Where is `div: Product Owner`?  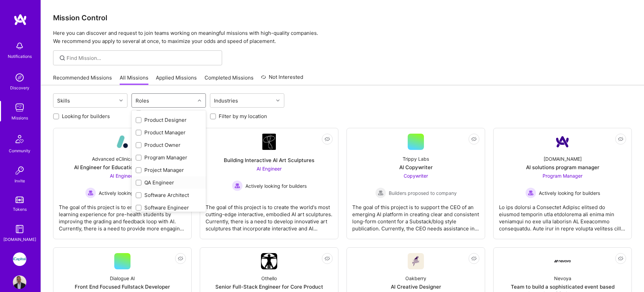 div: Product Owner is located at coordinates (169, 145).